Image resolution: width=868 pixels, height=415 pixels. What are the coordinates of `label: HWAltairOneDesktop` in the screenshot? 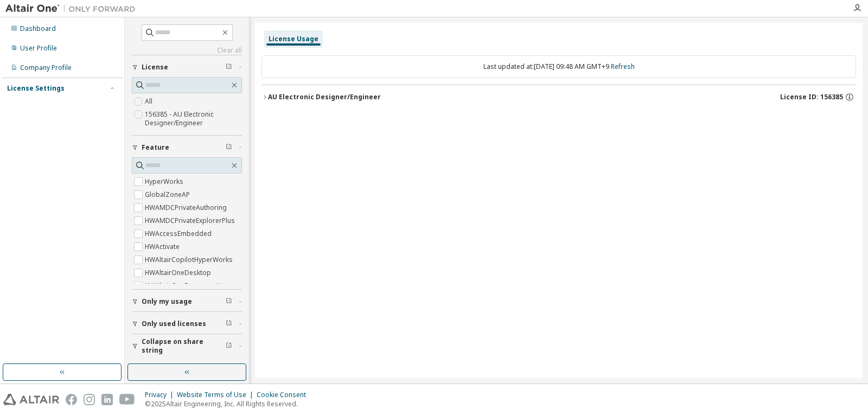 It's located at (179, 272).